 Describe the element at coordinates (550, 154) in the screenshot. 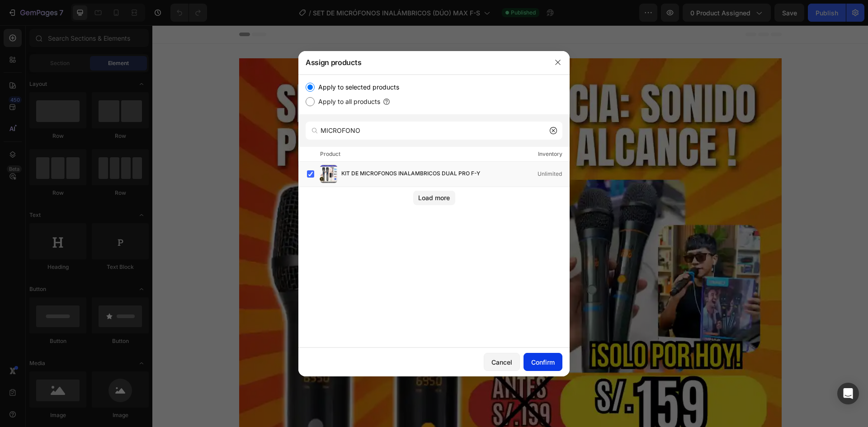

I see `div: Inventory` at that location.